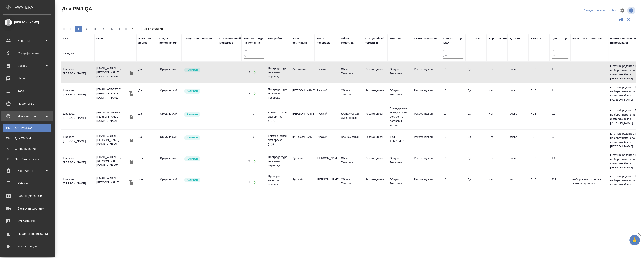 The width and height of the screenshot is (644, 258). What do you see at coordinates (27, 66) in the screenshot?
I see `div: Заказы` at bounding box center [27, 66].